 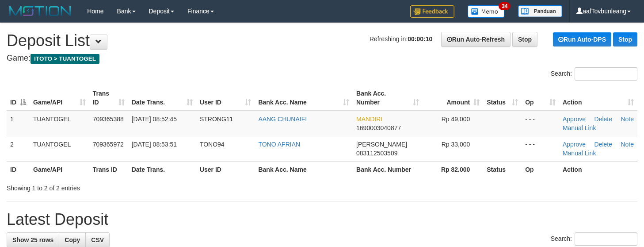 What do you see at coordinates (322, 219) in the screenshot?
I see `h1: Latest Deposit` at bounding box center [322, 219].